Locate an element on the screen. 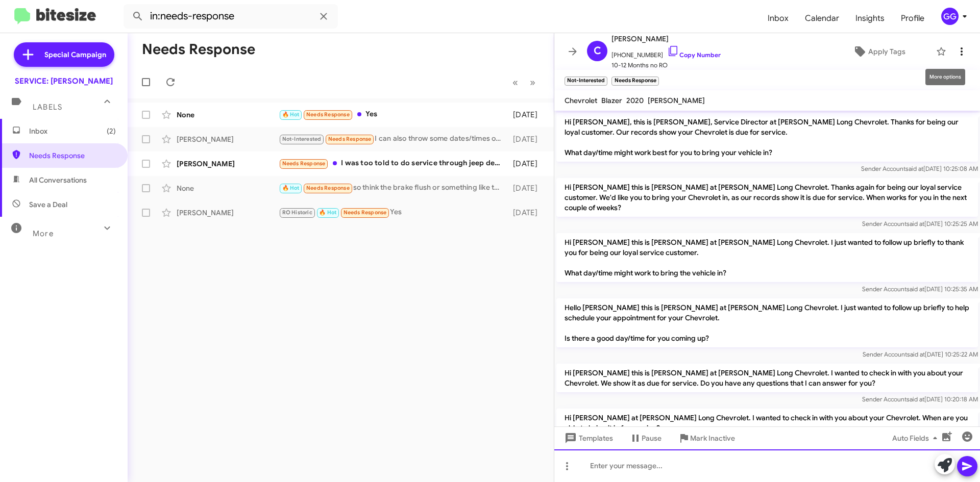  span: Apply Tags is located at coordinates (887, 52).